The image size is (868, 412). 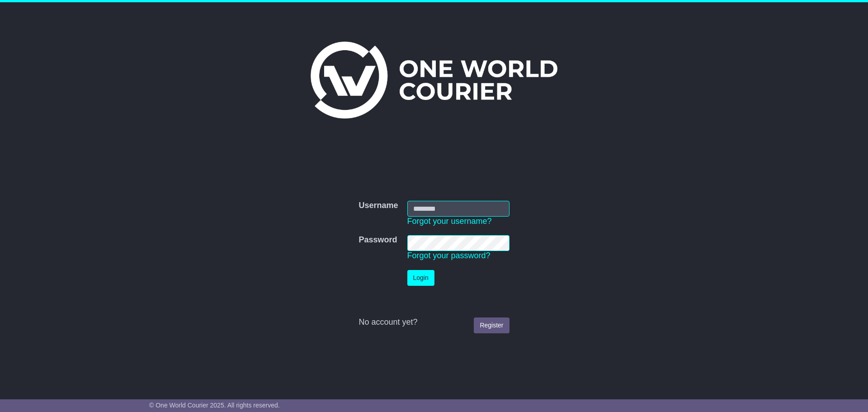 What do you see at coordinates (434, 80) in the screenshot?
I see `img: One World` at bounding box center [434, 80].